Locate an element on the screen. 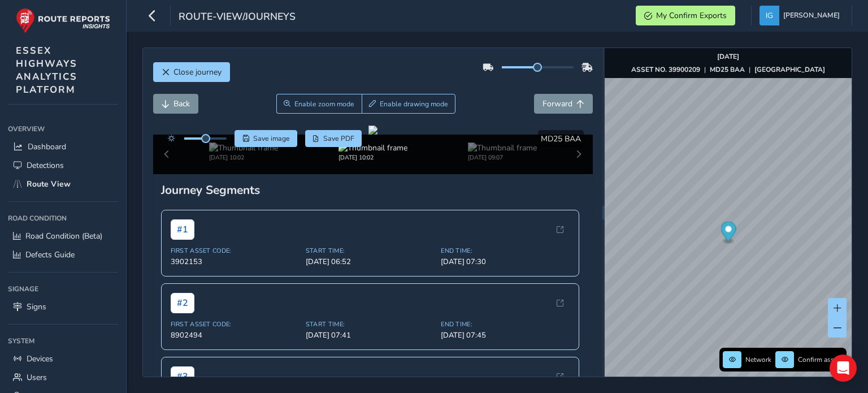 The image size is (868, 393). span: Signs is located at coordinates (36, 307).